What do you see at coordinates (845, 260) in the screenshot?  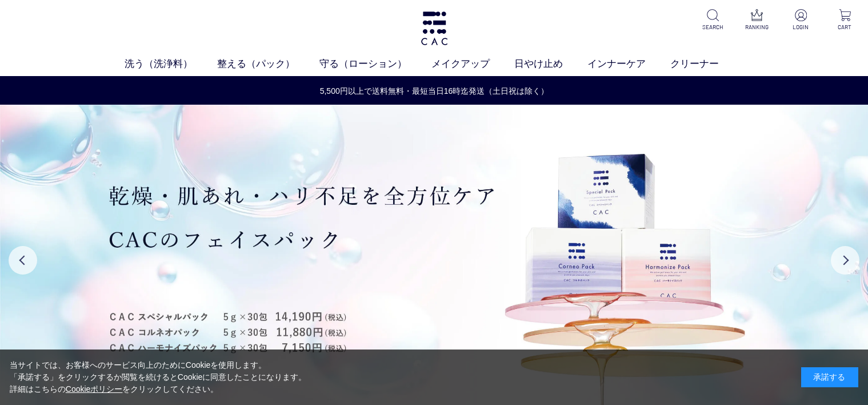 I see `button: Next` at bounding box center [845, 260].